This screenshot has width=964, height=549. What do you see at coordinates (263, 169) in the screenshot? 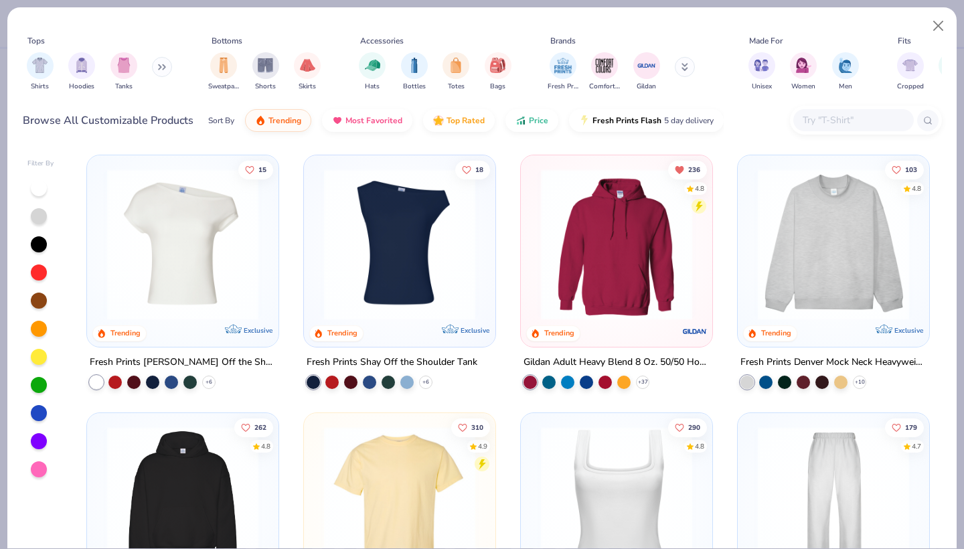
I see `span: 15` at bounding box center [263, 169].